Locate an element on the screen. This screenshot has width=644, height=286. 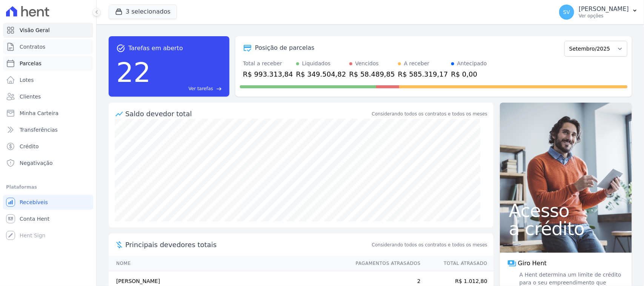
span: task_alt is located at coordinates (121, 48).